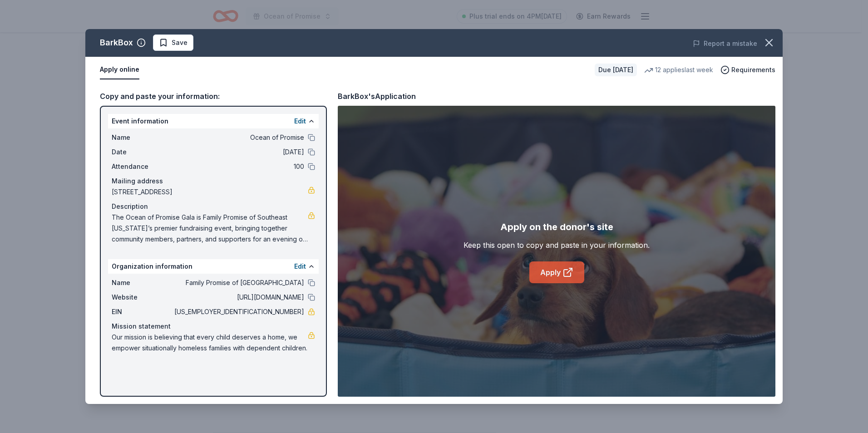  Describe the element at coordinates (748, 70) in the screenshot. I see `button: Requirements` at that location.